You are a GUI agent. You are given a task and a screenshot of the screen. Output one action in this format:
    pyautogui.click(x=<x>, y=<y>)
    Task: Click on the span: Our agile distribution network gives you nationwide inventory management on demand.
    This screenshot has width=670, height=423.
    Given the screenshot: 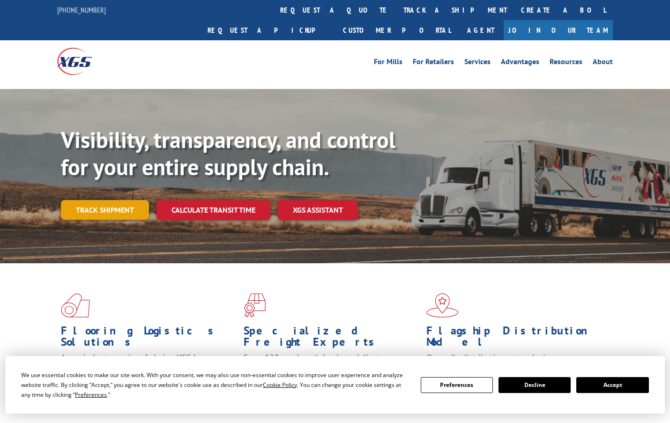 What is the action you would take?
    pyautogui.click(x=513, y=363)
    